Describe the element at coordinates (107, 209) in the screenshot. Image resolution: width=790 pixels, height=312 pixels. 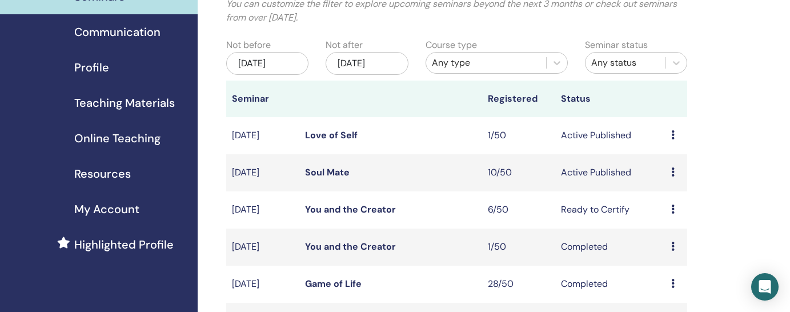
I see `span: My Account` at that location.